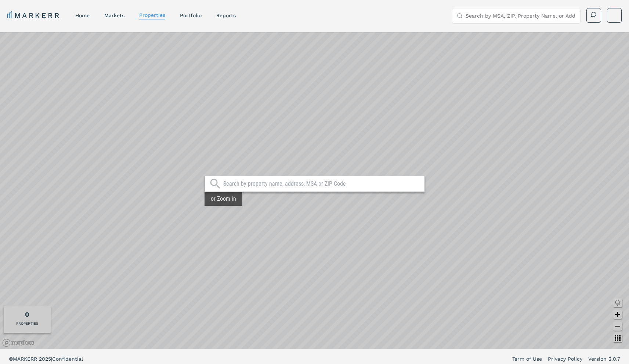 Image resolution: width=629 pixels, height=364 pixels. What do you see at coordinates (618, 314) in the screenshot?
I see `button: Zoom in map button` at bounding box center [618, 314].